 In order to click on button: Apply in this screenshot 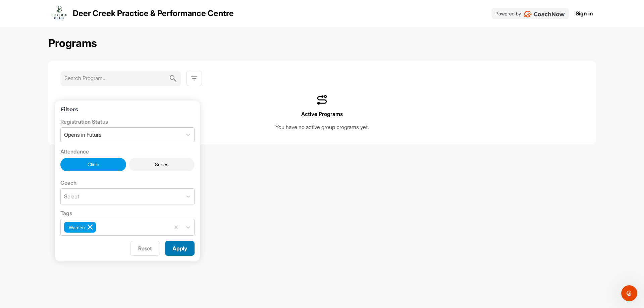, I will do `click(180, 249)`.